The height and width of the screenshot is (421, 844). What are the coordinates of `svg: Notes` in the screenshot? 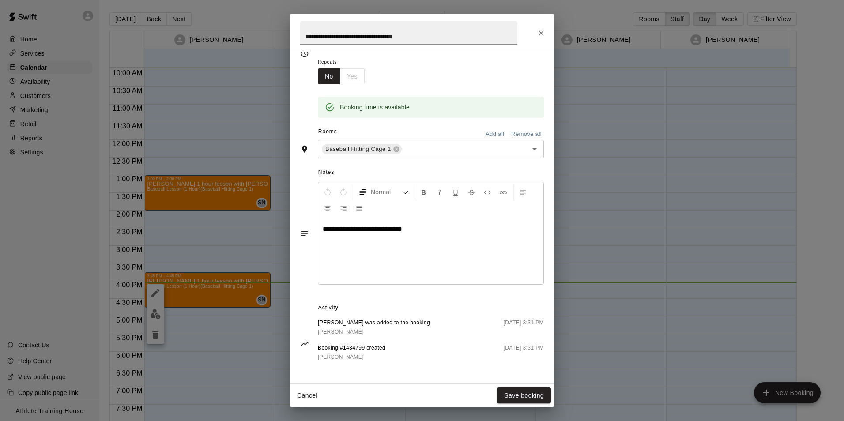 It's located at (305, 234).